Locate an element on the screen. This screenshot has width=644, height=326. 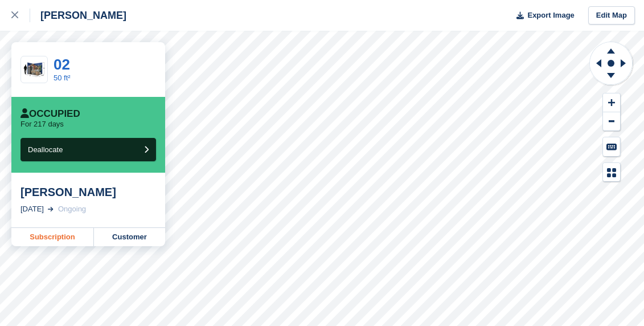
button: Deallocate is located at coordinates (88, 149).